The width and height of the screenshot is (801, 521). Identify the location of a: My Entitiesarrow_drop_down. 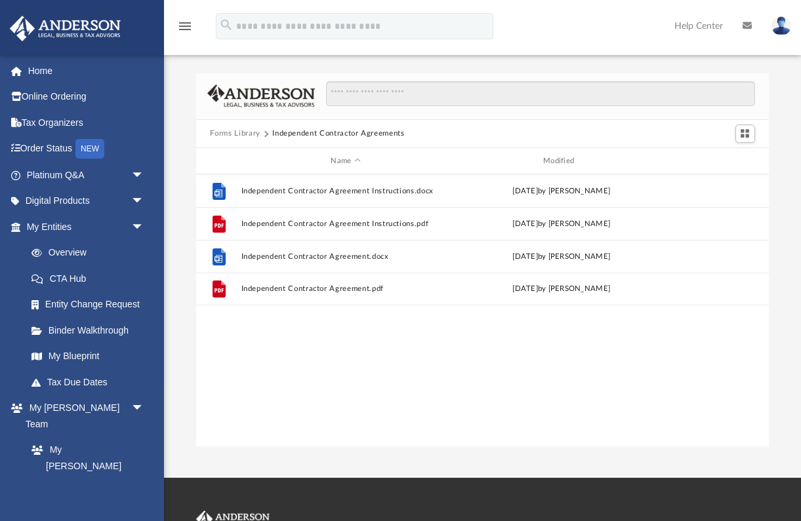
(87, 227).